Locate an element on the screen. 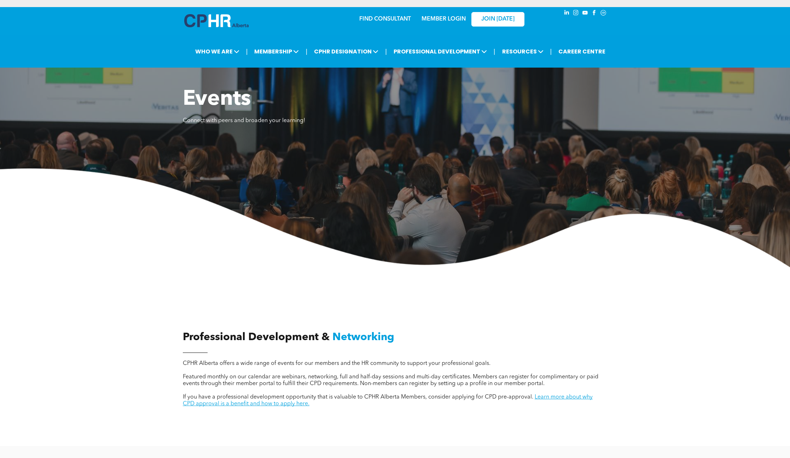 The width and height of the screenshot is (790, 458). span: PROFESSIONAL DEVELOPMENT is located at coordinates (440, 51).